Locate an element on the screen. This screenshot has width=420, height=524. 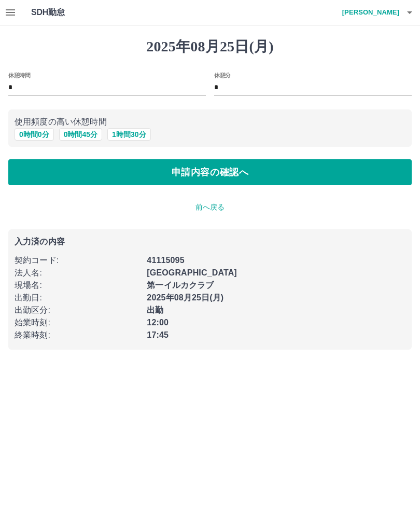
p: 入力済の内容 is located at coordinates (210, 242).